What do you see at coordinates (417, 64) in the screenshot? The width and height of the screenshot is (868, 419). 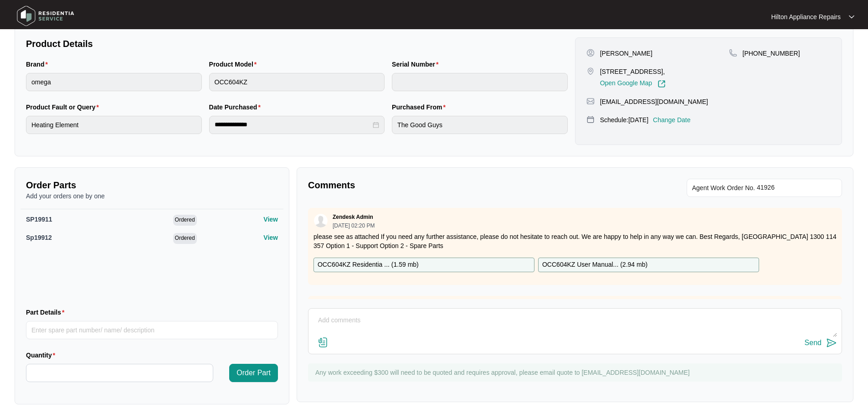 I see `label: Serial Number` at bounding box center [417, 64].